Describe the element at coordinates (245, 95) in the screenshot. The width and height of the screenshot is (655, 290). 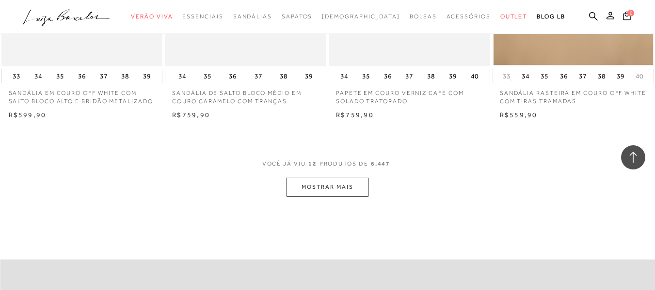
I see `a: SANDÁLIA DE SALTO BLOCO MÉDIO EM COURO CARAMELO COM TRANÇAS` at that location.